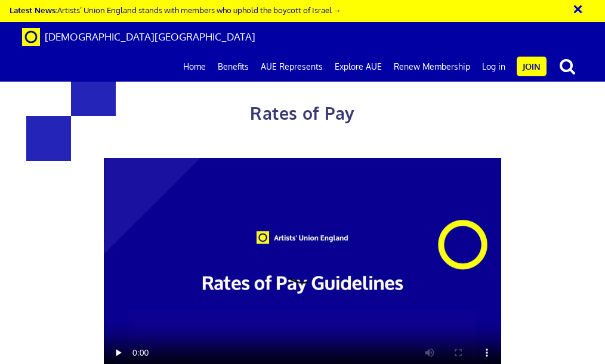 The width and height of the screenshot is (605, 364). Describe the element at coordinates (302, 113) in the screenshot. I see `span: Rates of Pay` at that location.